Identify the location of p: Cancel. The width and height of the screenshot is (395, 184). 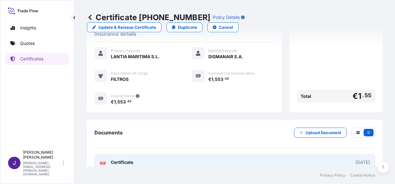
(226, 27).